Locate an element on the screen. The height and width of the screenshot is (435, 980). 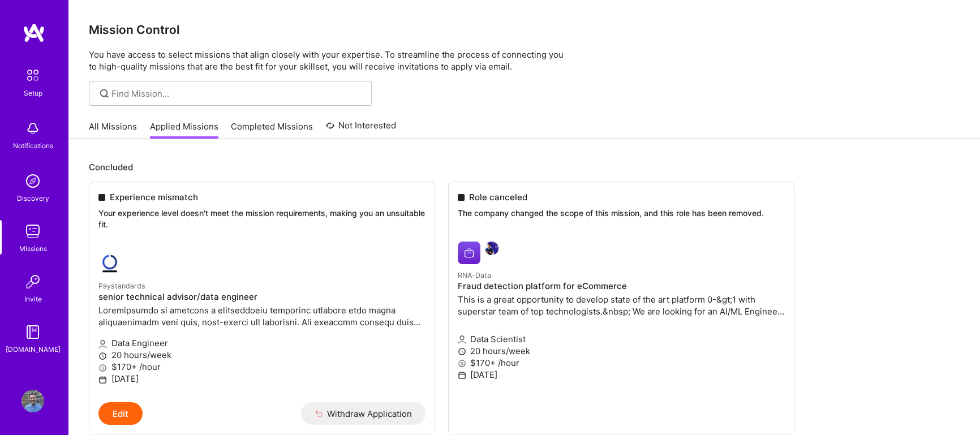
a: All Missions is located at coordinates (112, 130).